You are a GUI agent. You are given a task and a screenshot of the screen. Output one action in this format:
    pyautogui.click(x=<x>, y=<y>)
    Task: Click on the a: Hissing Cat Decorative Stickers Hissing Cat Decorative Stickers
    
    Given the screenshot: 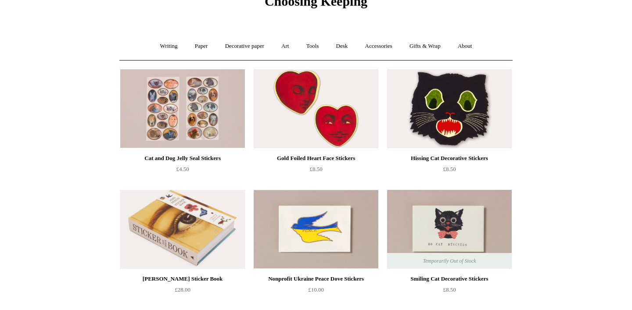 What is the action you would take?
    pyautogui.click(x=449, y=109)
    